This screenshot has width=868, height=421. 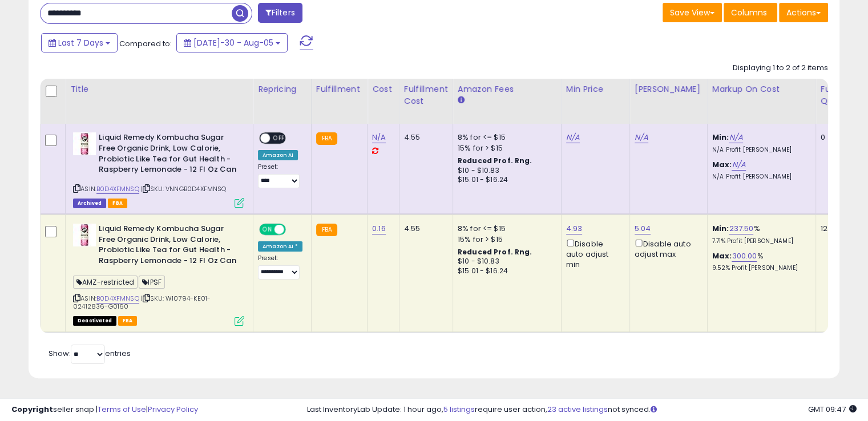 I want to click on div: Disable auto adjust min, so click(x=593, y=254).